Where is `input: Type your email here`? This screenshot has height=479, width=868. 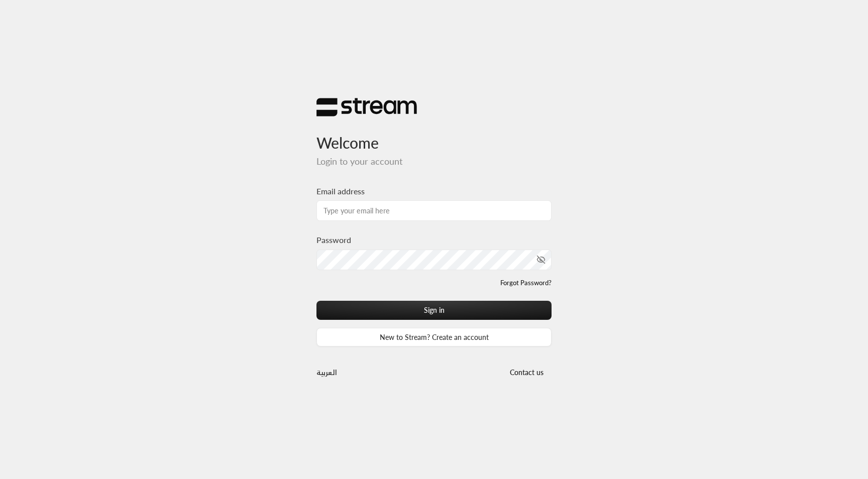 input: Type your email here is located at coordinates (434, 210).